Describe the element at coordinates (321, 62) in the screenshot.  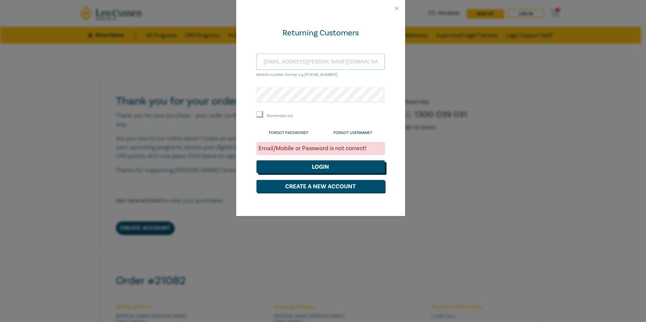
I see `input: Enter email or Mobile number` at that location.